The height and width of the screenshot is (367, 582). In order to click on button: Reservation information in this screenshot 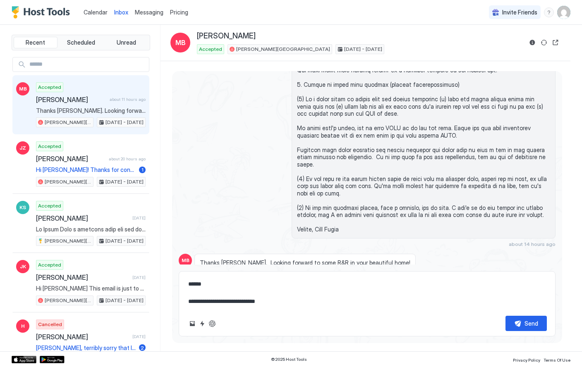, I will do `click(532, 43)`.